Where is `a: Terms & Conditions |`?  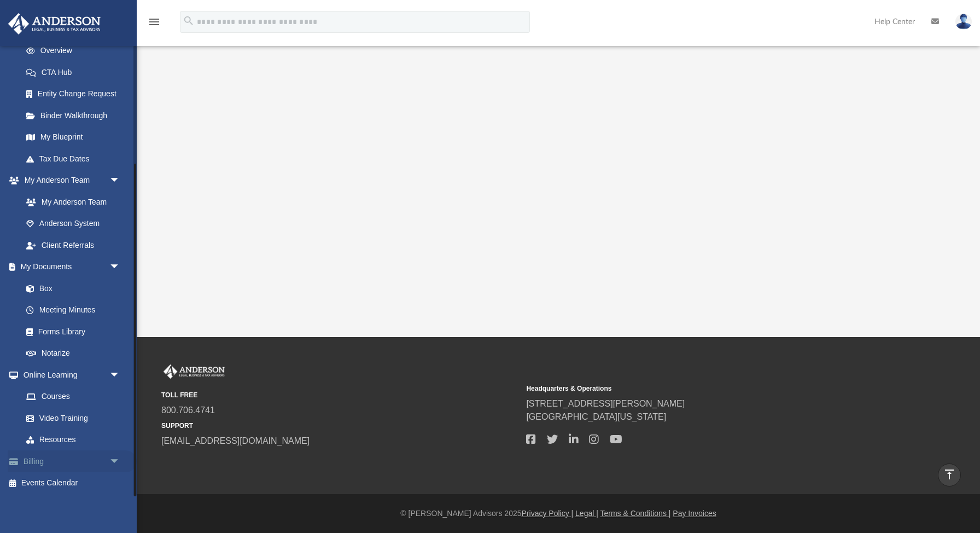
a: Terms & Conditions | is located at coordinates (635, 512).